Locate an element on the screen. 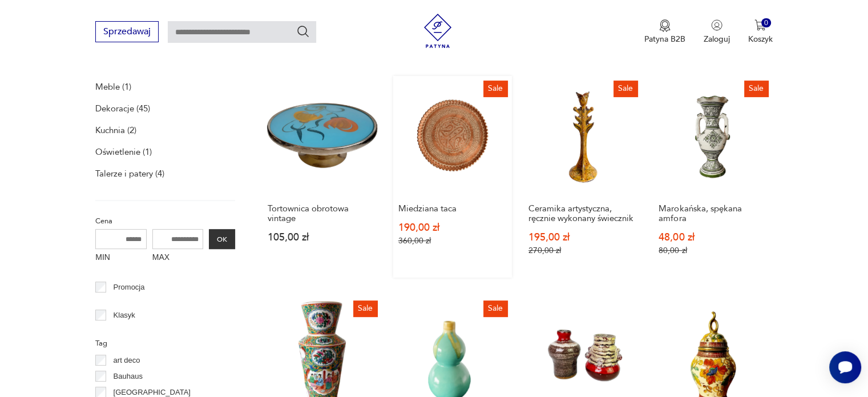 The width and height of the screenshot is (868, 397). p: Koszyk is located at coordinates (761, 39).